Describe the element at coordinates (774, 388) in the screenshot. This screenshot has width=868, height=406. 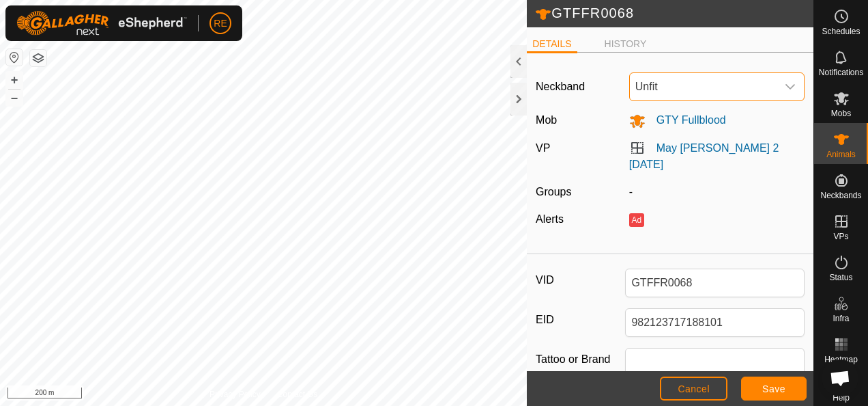
I see `button: Save` at that location.